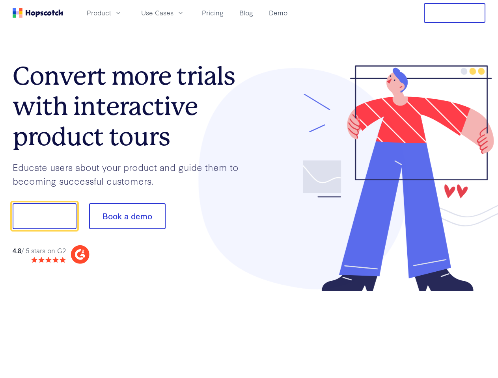  Describe the element at coordinates (131, 106) in the screenshot. I see `h1: Convert more trials with interactive product tours` at that location.